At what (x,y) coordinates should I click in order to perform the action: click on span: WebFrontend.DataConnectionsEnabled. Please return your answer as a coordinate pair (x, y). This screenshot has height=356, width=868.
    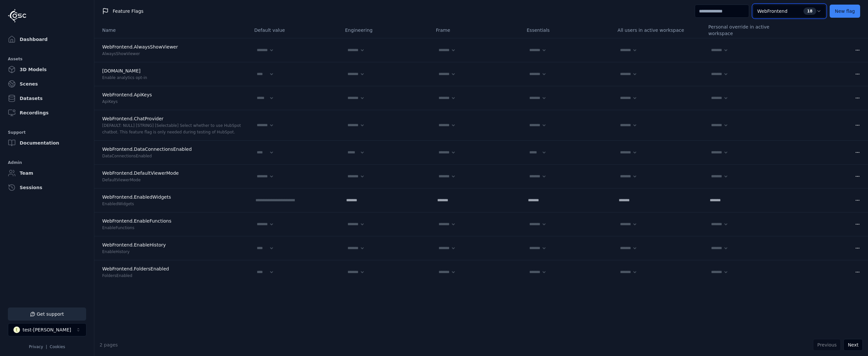
    Looking at the image, I should click on (147, 150).